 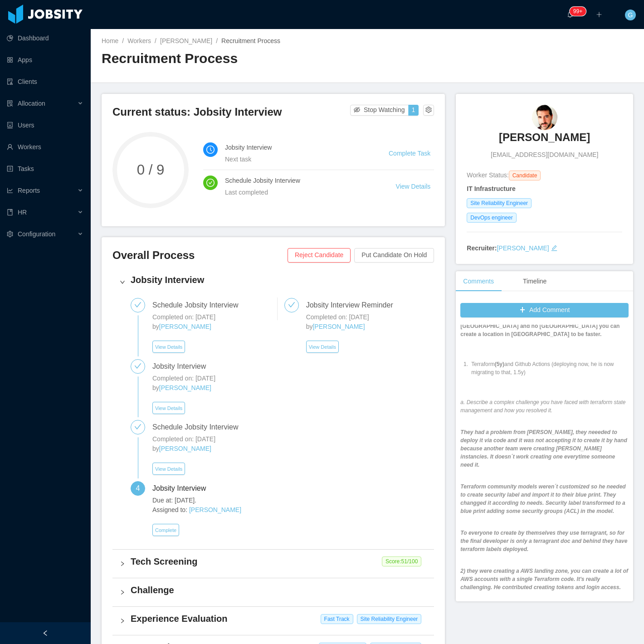 I want to click on i: icon: check-circle, so click(x=210, y=183).